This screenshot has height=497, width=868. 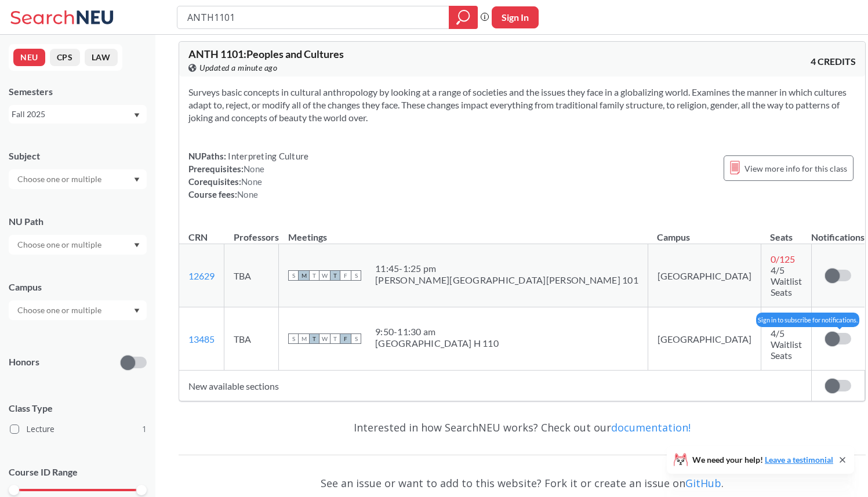 I want to click on span: 0 / 125, so click(x=783, y=259).